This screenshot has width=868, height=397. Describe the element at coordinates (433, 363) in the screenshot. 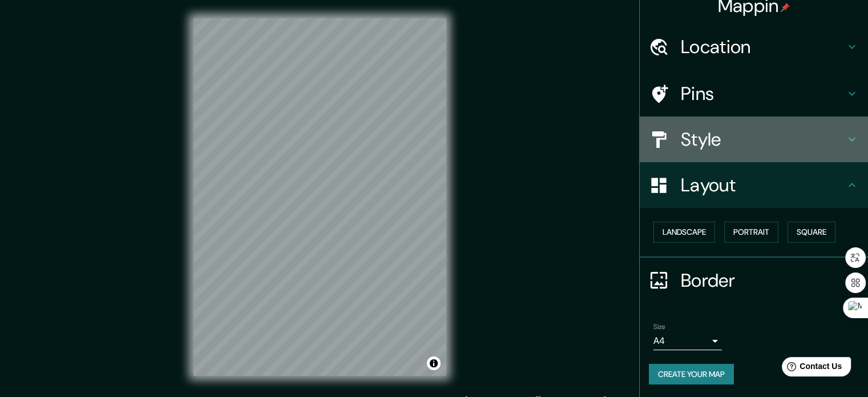

I see `button: Toggle attribution` at that location.